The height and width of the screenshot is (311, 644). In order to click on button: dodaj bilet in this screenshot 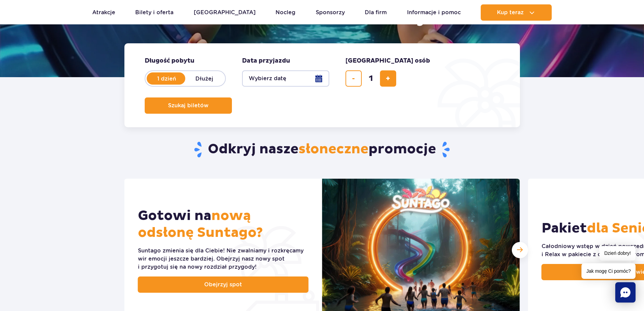, I will do `click(388, 79)`.